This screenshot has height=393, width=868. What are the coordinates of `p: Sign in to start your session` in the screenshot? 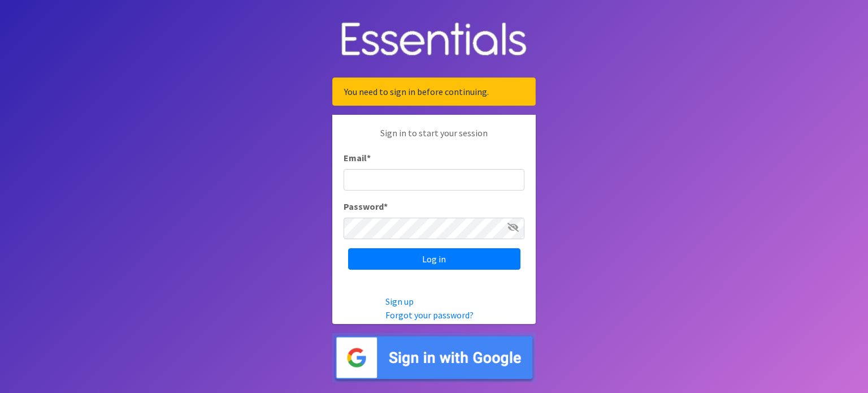 It's located at (434, 139).